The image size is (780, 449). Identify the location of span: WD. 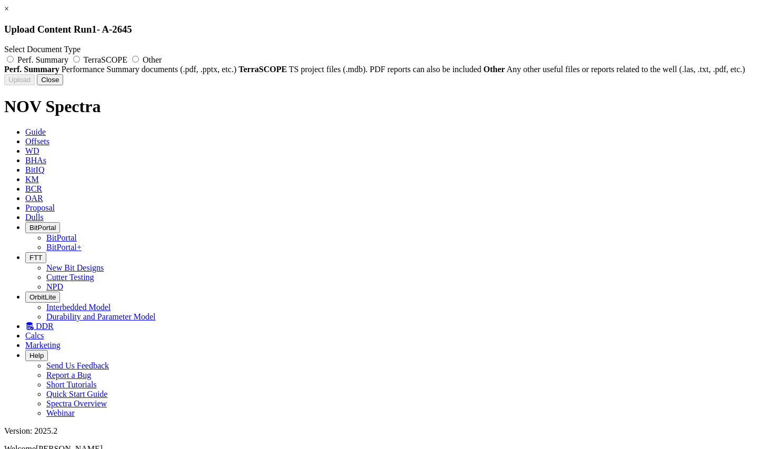
(32, 151).